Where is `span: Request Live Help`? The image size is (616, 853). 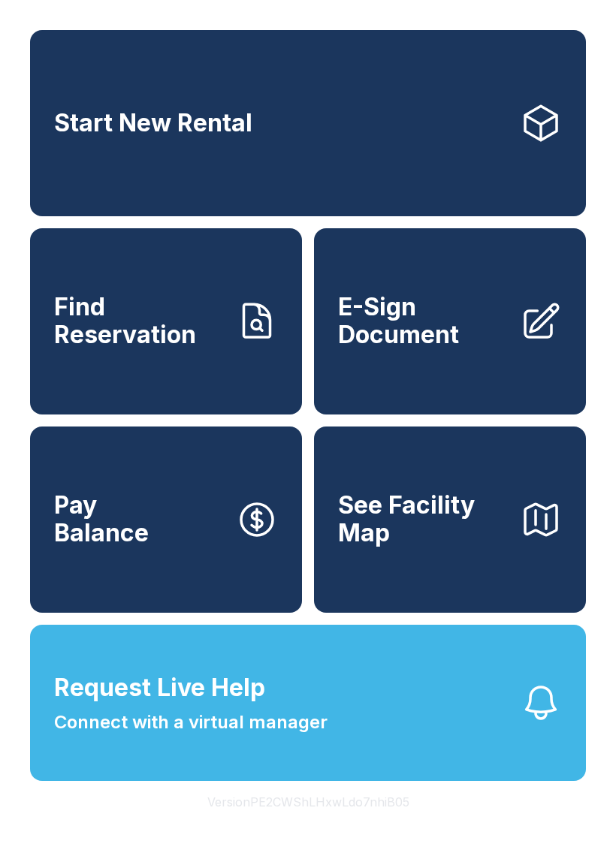
span: Request Live Help is located at coordinates (160, 688).